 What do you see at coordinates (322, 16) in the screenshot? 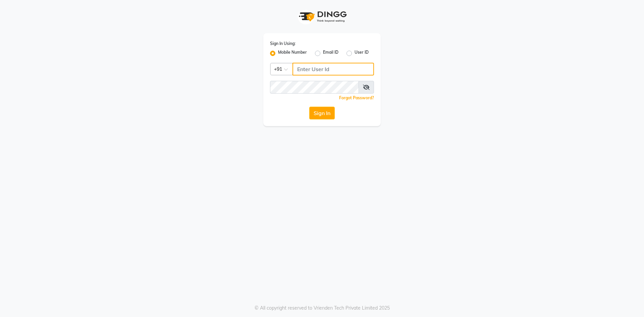
I see `img: logo1.svg` at bounding box center [322, 16].